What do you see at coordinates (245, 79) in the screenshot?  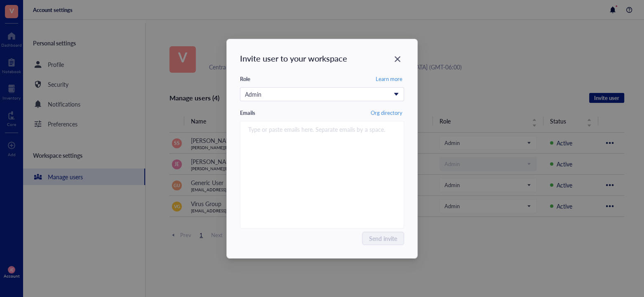 I see `div: Role` at bounding box center [245, 79].